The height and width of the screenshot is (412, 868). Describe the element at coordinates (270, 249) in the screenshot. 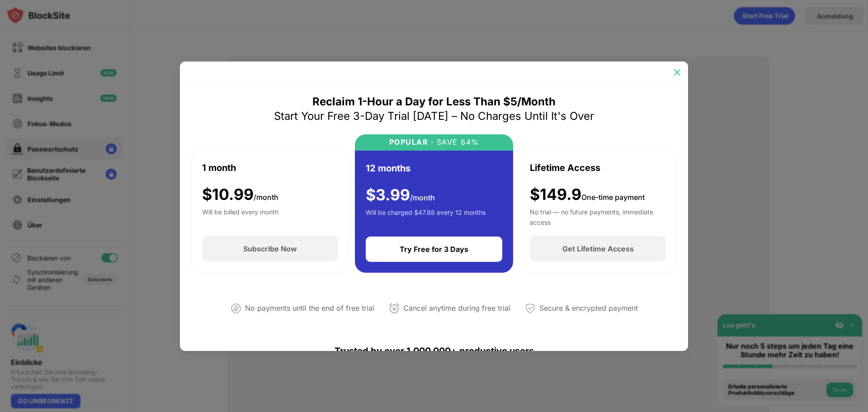

I see `div: Subscribe Now` at that location.